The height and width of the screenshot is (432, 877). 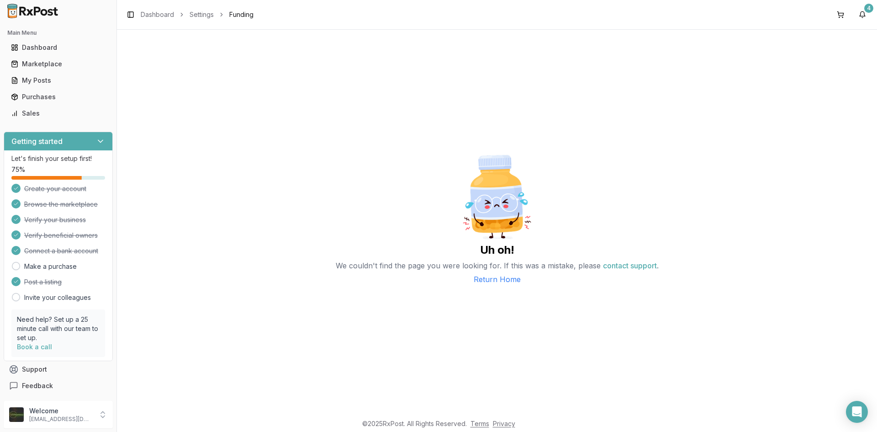 What do you see at coordinates (58, 64) in the screenshot?
I see `button: Marketplace` at bounding box center [58, 64].